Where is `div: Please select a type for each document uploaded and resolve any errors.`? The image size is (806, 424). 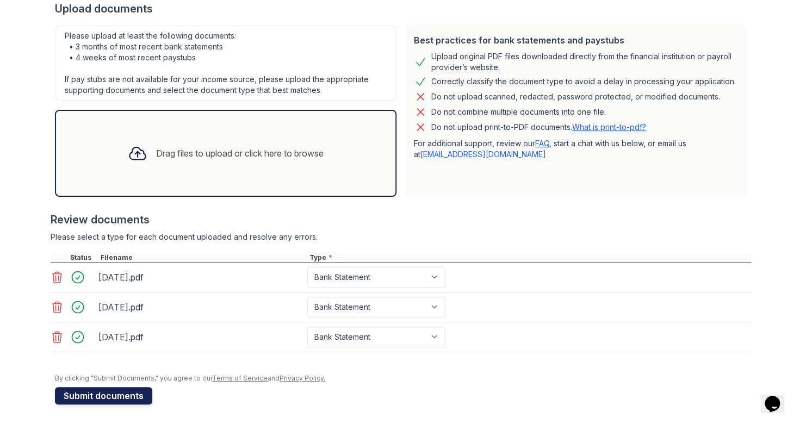 div: Please select a type for each document uploaded and resolve any errors. is located at coordinates (401, 237).